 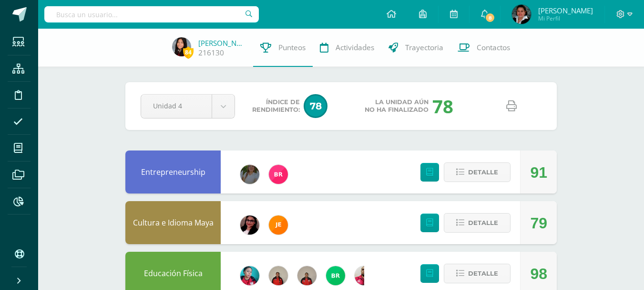 What do you see at coordinates (283, 48) in the screenshot?
I see `a: Punteos` at bounding box center [283, 48].